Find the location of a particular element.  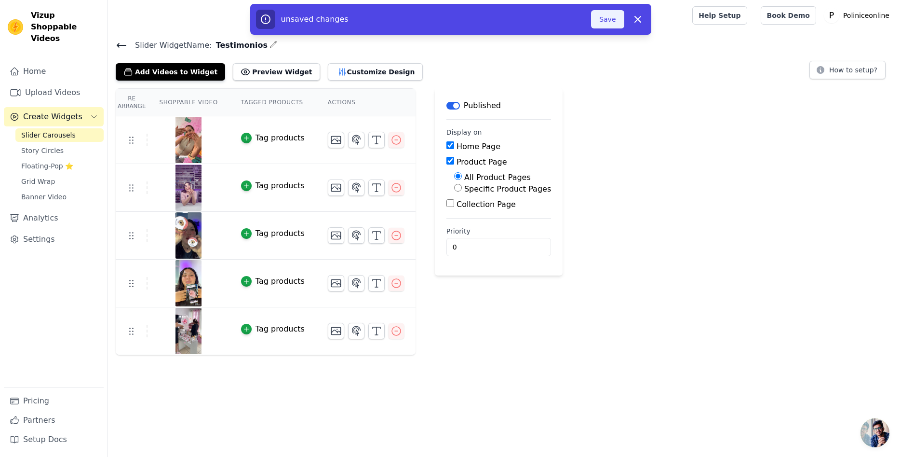

div: Edit Name is located at coordinates (273, 45).